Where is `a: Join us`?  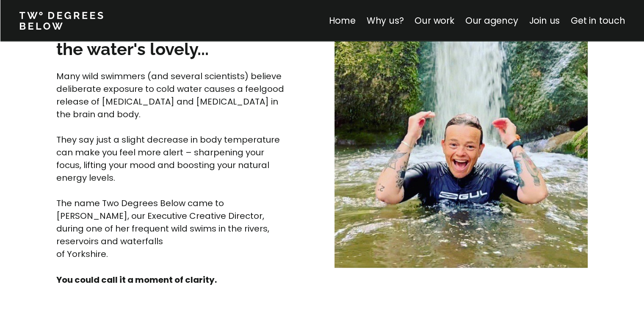
a: Join us is located at coordinates (544, 20).